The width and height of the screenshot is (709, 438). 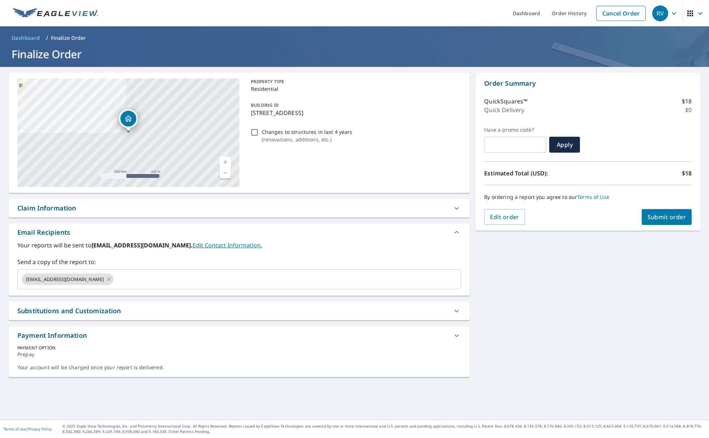 What do you see at coordinates (355, 89) in the screenshot?
I see `p: Residential` at bounding box center [355, 89].